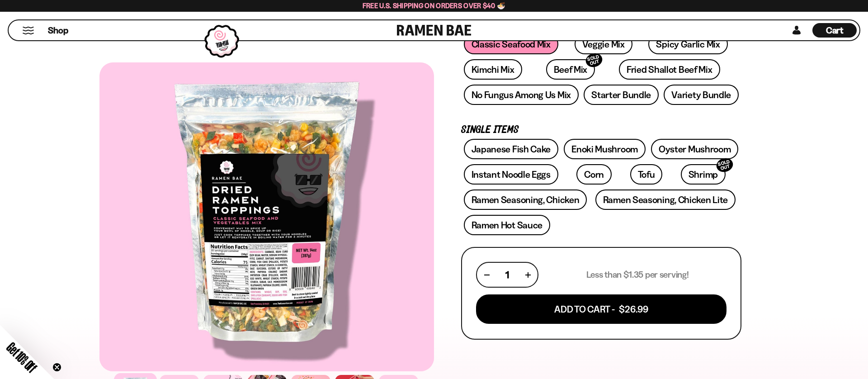 Image resolution: width=868 pixels, height=379 pixels. Describe the element at coordinates (525, 199) in the screenshot. I see `a: Ramen Seasoning, Chicken` at that location.